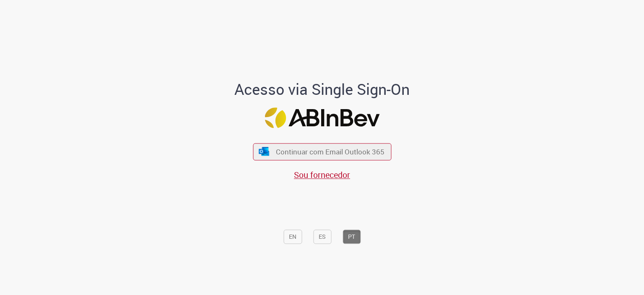 The height and width of the screenshot is (295, 644). I want to click on span: Continuar com Email Outlook 365, so click(330, 152).